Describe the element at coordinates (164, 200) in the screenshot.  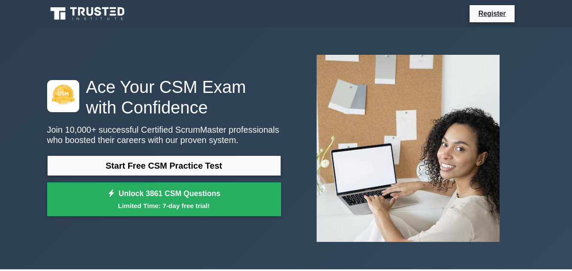
I see `a: Unlock 3861 CSM QuestionsLimited Time: 7-day free trial!` at that location.